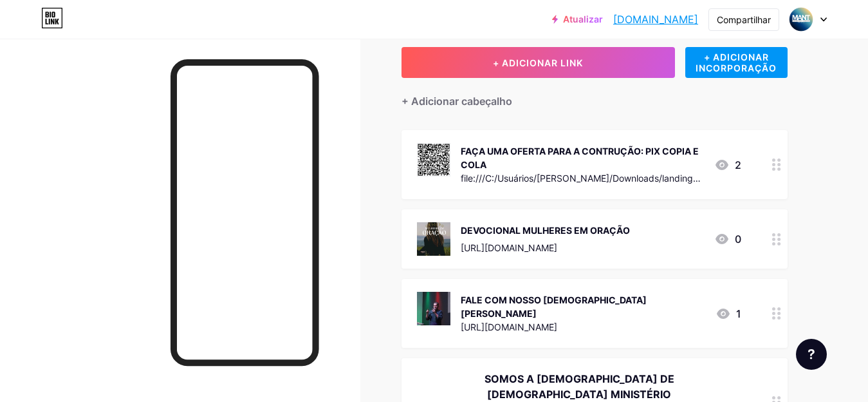  I want to click on img: FAÇA UMA OFERTA PARA A CONTRUÇÃO: PIX COPIA E COLA, so click(433, 160).